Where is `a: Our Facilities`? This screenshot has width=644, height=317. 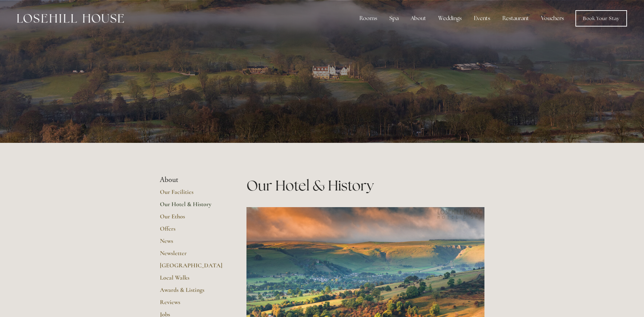
a: Our Facilities is located at coordinates (192, 194).